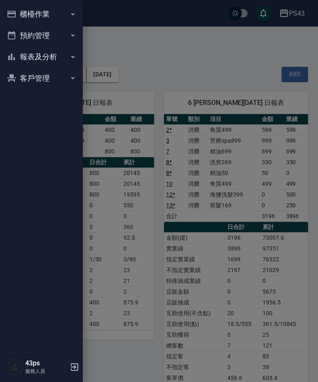  Describe the element at coordinates (46, 371) in the screenshot. I see `p: 服務人員` at that location.